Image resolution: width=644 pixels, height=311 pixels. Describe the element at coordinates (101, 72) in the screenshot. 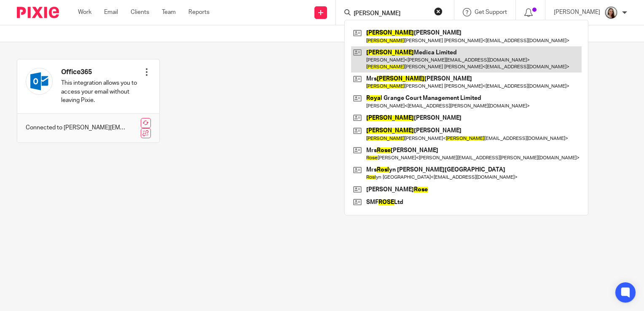

I see `h4: Office365` at that location.